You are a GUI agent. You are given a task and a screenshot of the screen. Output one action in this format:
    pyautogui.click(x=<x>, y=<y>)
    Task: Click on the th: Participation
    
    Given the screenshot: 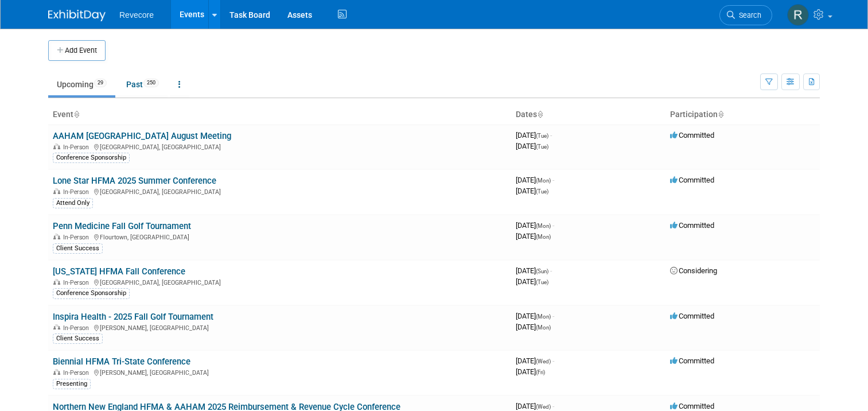 What is the action you would take?
    pyautogui.click(x=743, y=114)
    